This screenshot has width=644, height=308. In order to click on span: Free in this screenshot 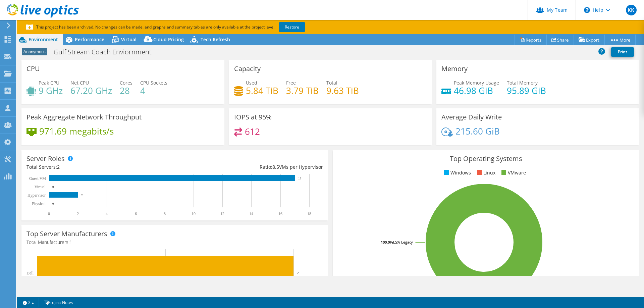, I will do `click(290, 82)`.